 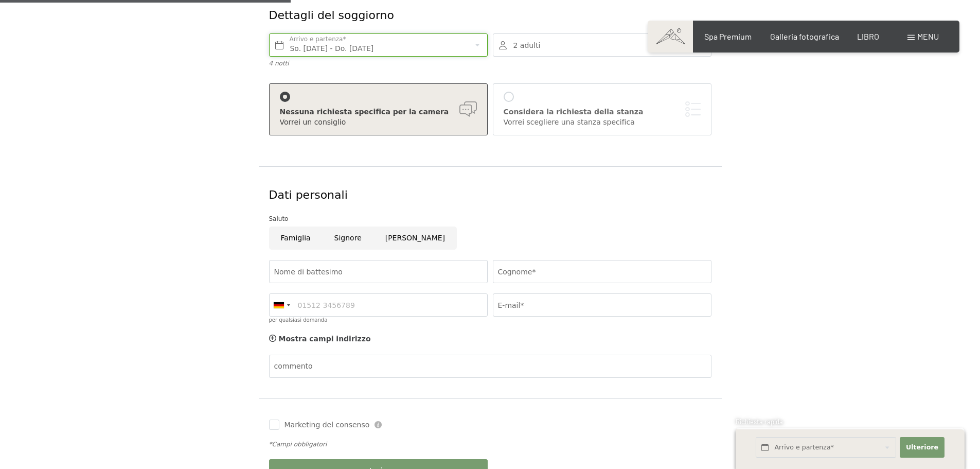 What do you see at coordinates (324, 339) in the screenshot?
I see `font: Mostra campi indirizzo` at bounding box center [324, 339].